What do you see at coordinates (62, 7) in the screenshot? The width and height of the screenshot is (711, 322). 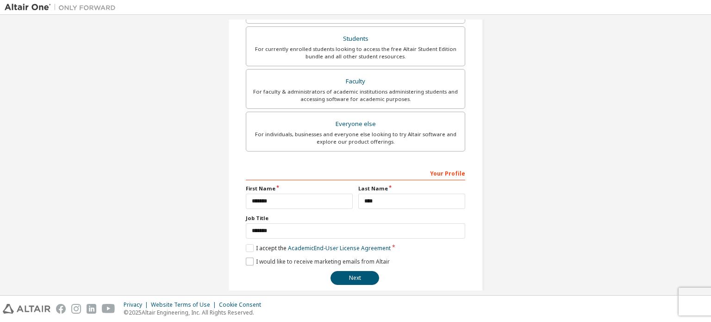 I see `img: Altair One` at bounding box center [62, 7].